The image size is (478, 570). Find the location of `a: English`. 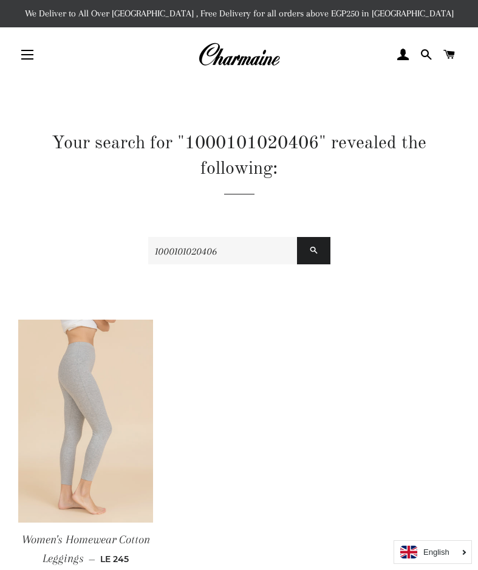

a: English is located at coordinates (432, 551).